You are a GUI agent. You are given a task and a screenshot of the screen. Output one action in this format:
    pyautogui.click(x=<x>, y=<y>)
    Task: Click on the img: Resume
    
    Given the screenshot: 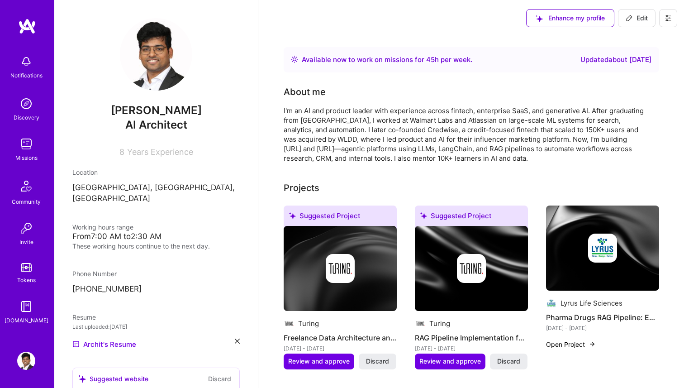 What is the action you would take?
    pyautogui.click(x=76, y=344)
    